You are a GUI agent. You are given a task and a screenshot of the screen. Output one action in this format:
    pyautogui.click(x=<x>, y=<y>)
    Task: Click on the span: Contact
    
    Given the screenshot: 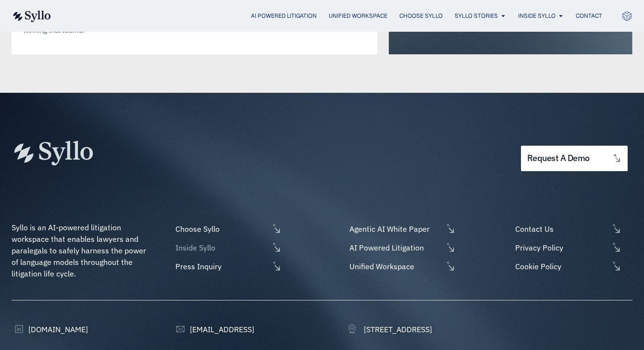 What is the action you would take?
    pyautogui.click(x=589, y=16)
    